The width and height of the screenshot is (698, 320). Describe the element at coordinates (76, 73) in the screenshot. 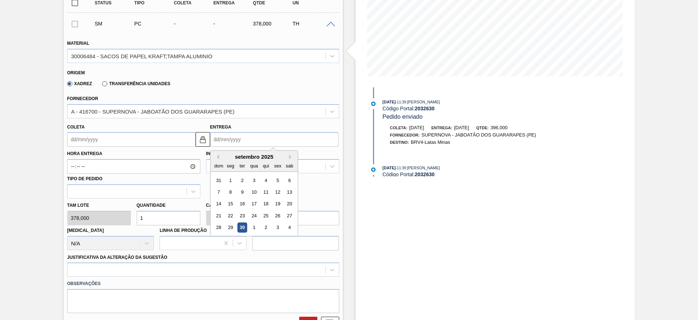

I see `label: Origem` at that location.